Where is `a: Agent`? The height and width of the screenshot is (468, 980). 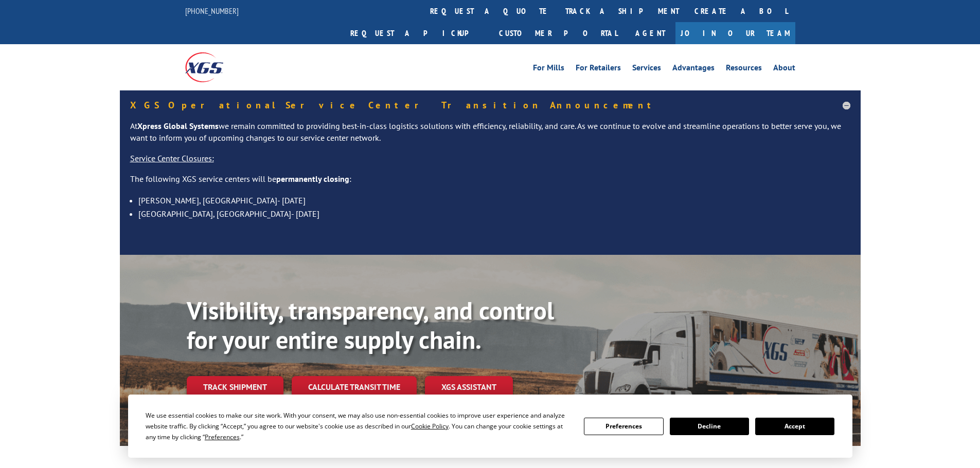 a: Agent is located at coordinates (650, 33).